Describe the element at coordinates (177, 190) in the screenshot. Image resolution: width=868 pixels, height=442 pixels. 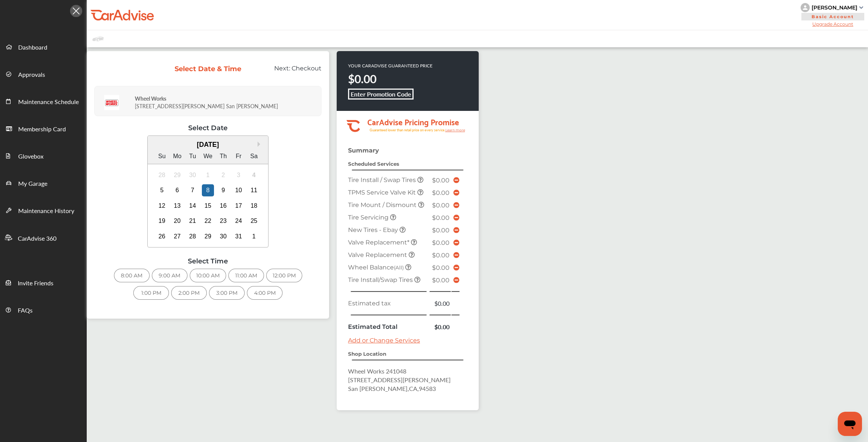
I see `div: Choose Monday, October 6th, 2025` at that location.